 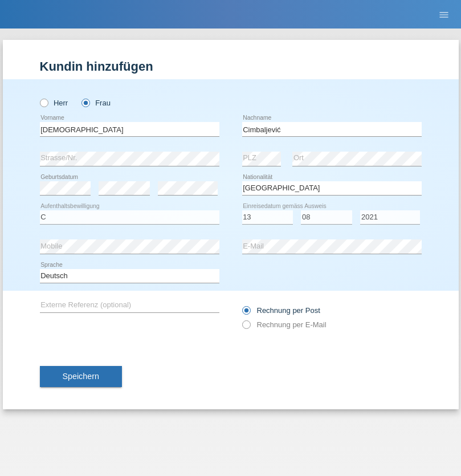 I want to click on label: Frau, so click(x=95, y=103).